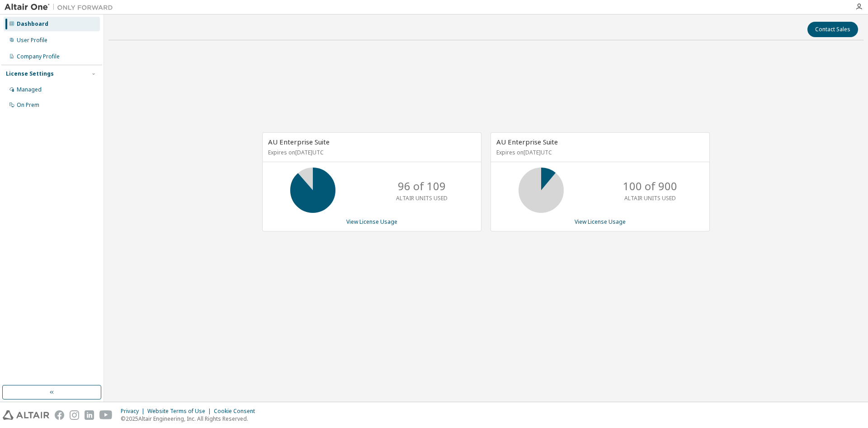 The width and height of the screenshot is (868, 428). What do you see at coordinates (33, 24) in the screenshot?
I see `div: Dashboard` at bounding box center [33, 24].